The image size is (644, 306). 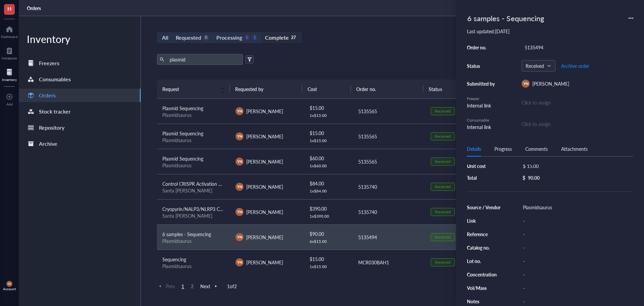 What do you see at coordinates (174, 259) in the screenshot?
I see `span: Sequencing` at bounding box center [174, 259].